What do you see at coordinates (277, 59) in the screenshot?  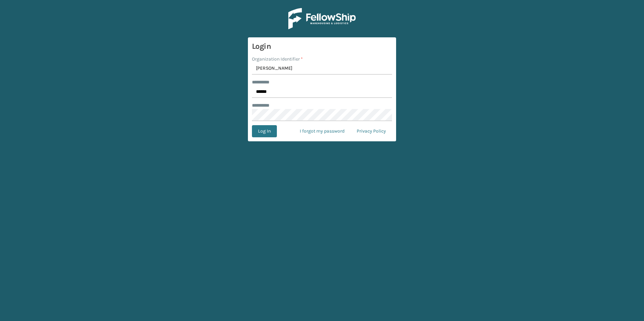 I see `label: Organization Identifier` at bounding box center [277, 59].